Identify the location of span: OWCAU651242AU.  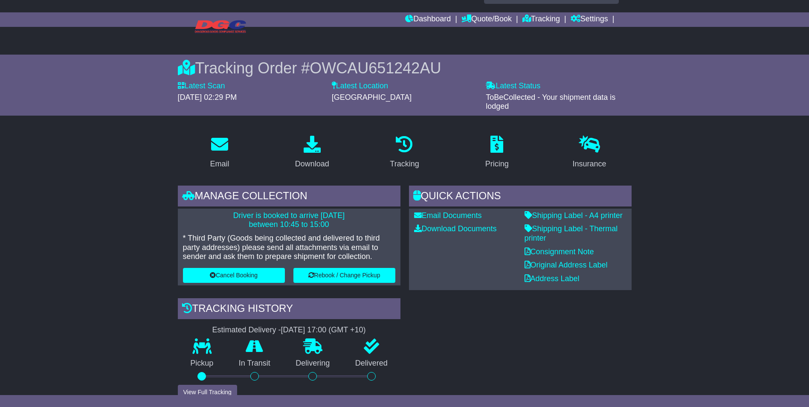
(375, 68).